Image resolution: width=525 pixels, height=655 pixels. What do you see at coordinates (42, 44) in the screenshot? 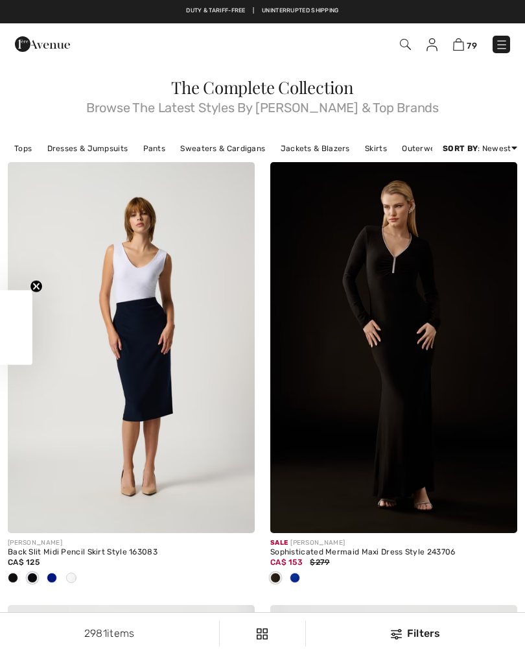
I see `img: 1ère Avenue` at bounding box center [42, 44].